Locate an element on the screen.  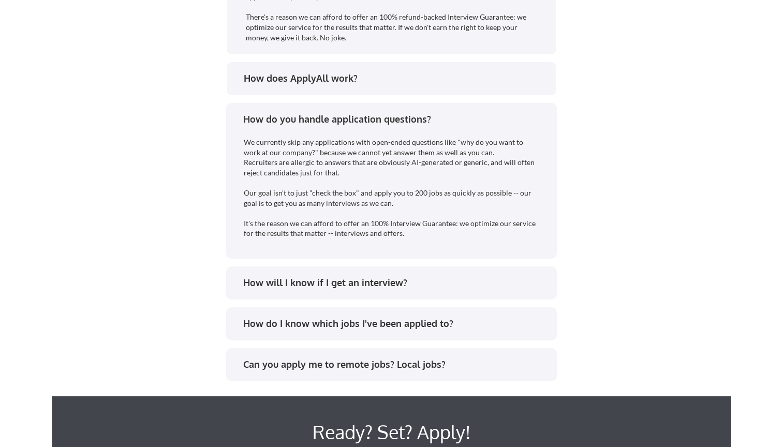
div: How do I know which jobs I've been applied to? is located at coordinates (395, 323).